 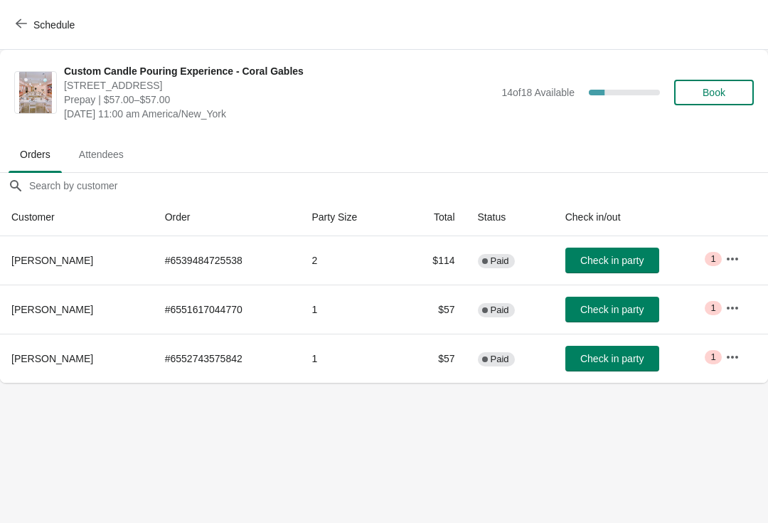 I want to click on span: Schedule, so click(x=54, y=25).